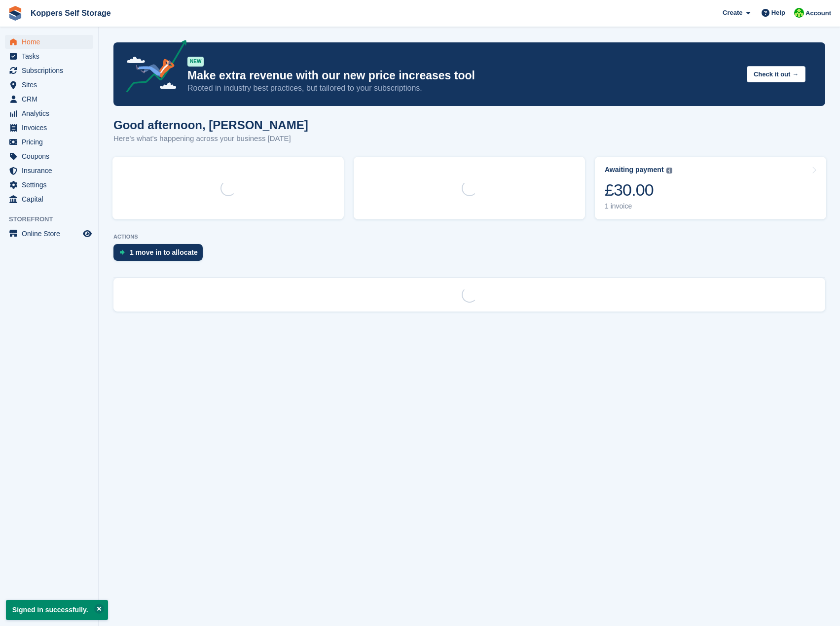 The width and height of the screenshot is (840, 626). What do you see at coordinates (51, 170) in the screenshot?
I see `span: Insurance` at bounding box center [51, 170].